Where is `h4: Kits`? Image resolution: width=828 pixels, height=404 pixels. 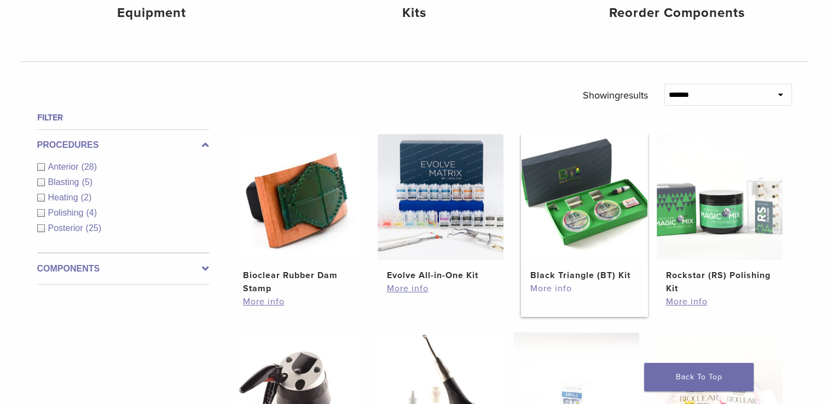
h4: Kits is located at coordinates (414, 13).